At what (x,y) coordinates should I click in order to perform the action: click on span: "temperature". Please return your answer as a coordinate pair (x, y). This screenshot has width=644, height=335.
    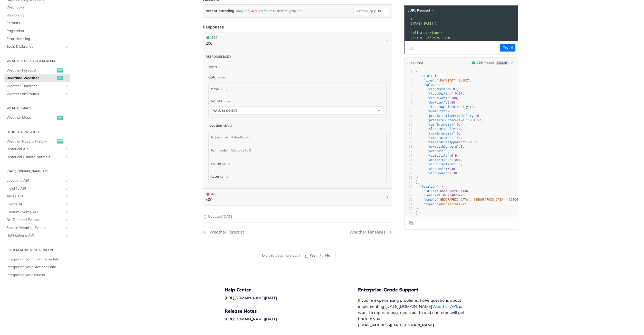
    Looking at the image, I should click on (439, 138).